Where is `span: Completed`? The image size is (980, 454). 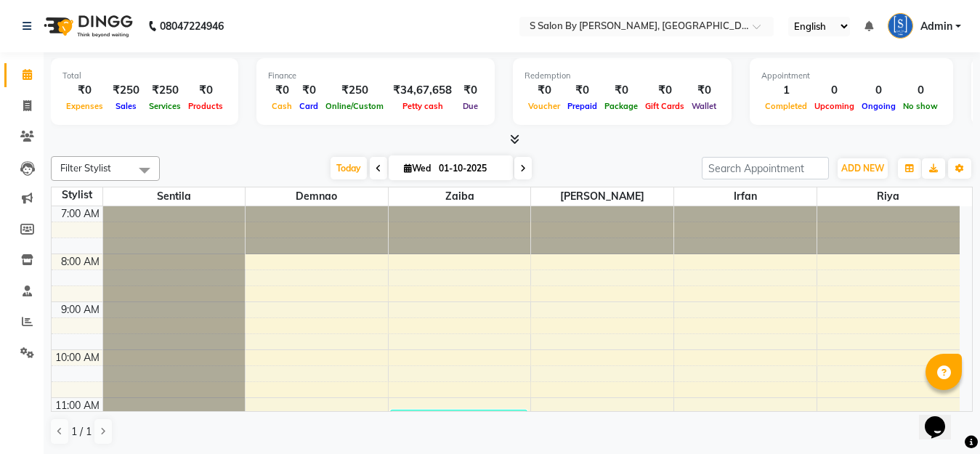 span: Completed is located at coordinates (786, 106).